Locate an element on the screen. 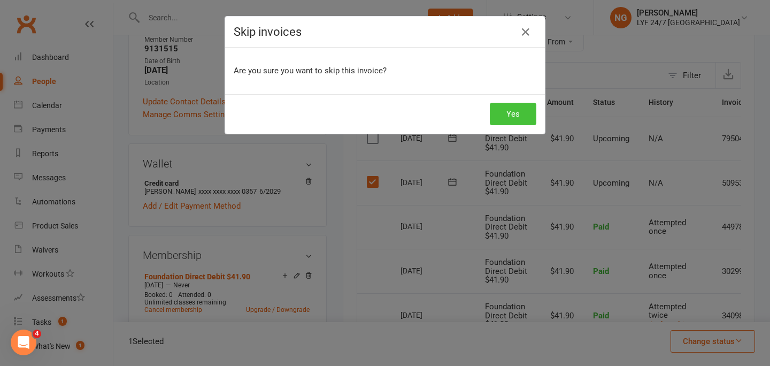 This screenshot has width=770, height=366. h4: Skip invoices is located at coordinates (385, 32).